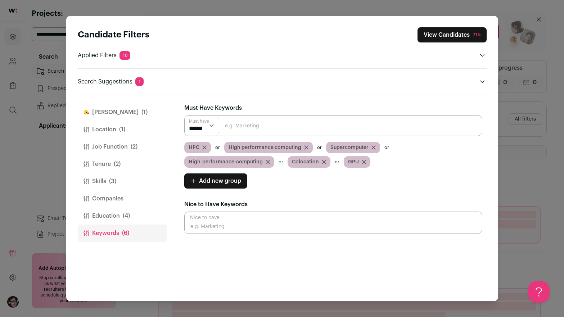 Image resolution: width=564 pixels, height=317 pixels. What do you see at coordinates (126, 233) in the screenshot?
I see `span: (6)` at bounding box center [126, 233].